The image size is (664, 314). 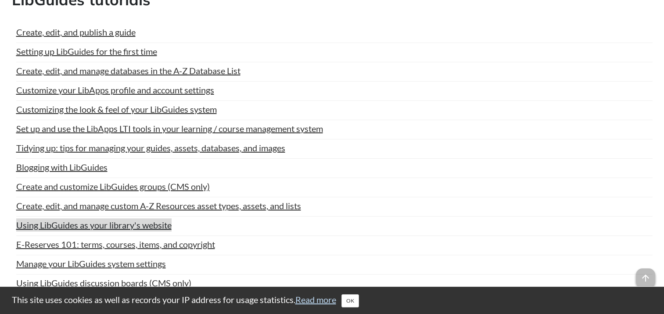 What do you see at coordinates (91, 264) in the screenshot?
I see `a: Manage your LibGuides system settings` at bounding box center [91, 264].